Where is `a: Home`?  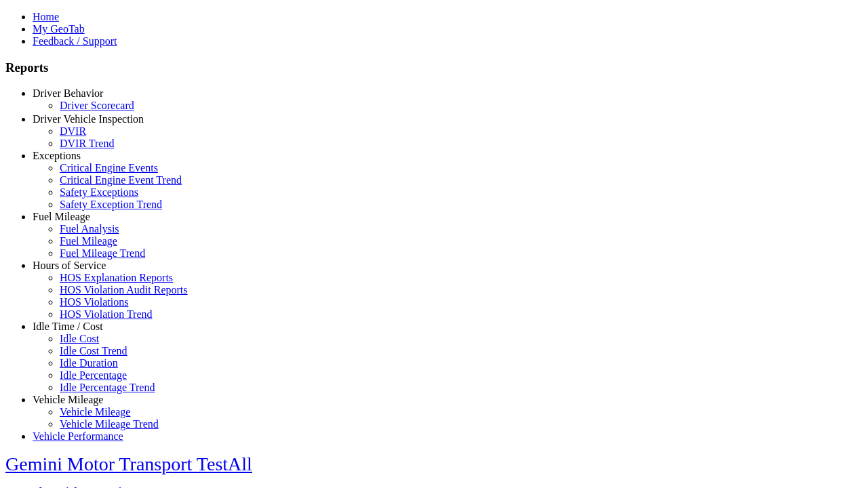
a: Home is located at coordinates (46, 16).